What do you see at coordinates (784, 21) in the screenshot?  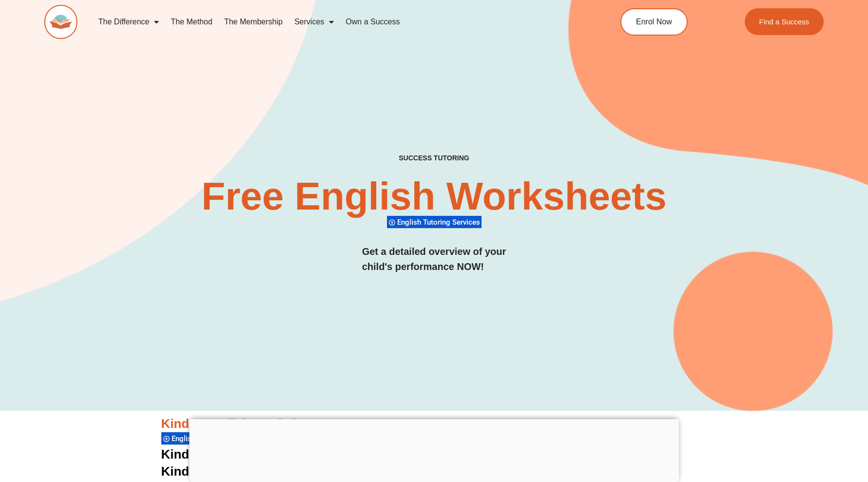 I see `span: Find a Success` at bounding box center [784, 21].